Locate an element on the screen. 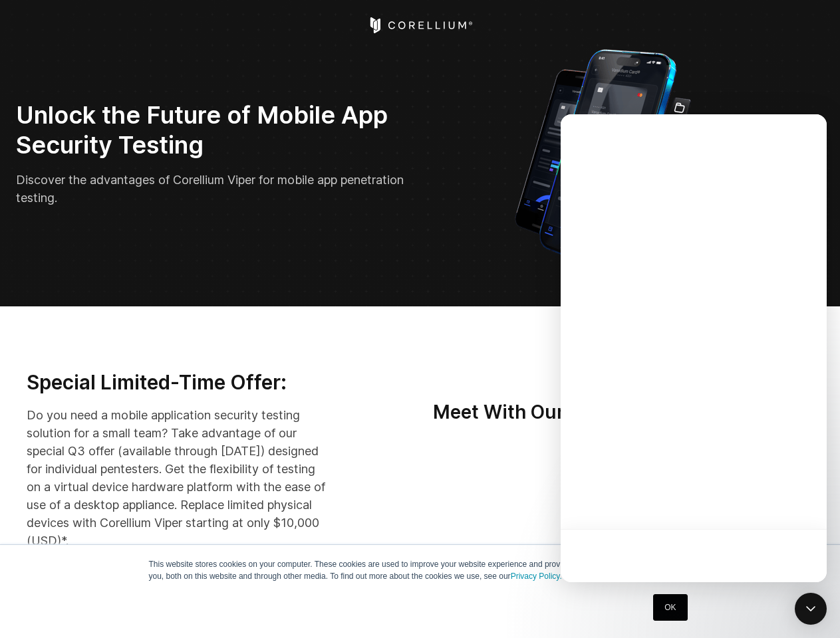  div: Open Intercom Messenger is located at coordinates (810, 609).